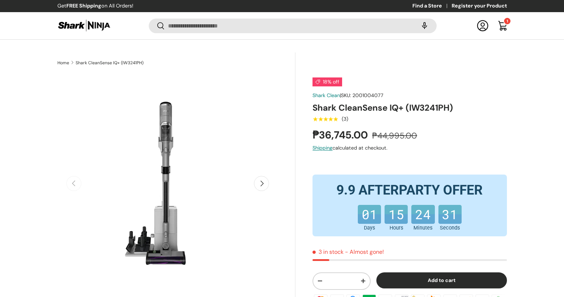  Describe the element at coordinates (84, 6) in the screenshot. I see `strong: FREE Shipping` at that location.